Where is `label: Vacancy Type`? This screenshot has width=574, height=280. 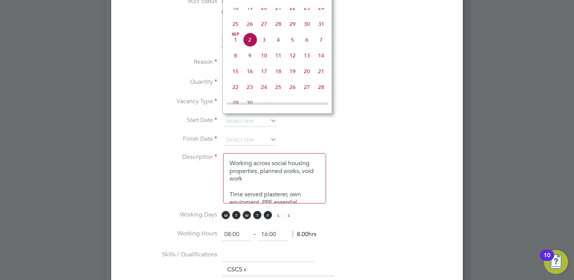 label: Vacancy Type is located at coordinates (170, 101).